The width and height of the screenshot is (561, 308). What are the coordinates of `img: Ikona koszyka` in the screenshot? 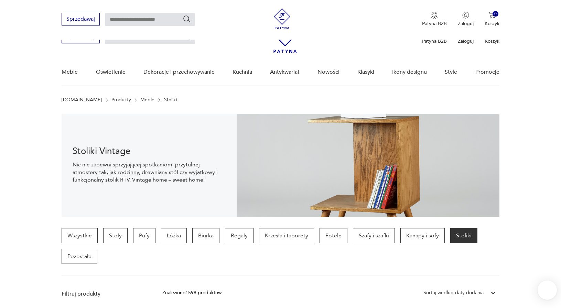 It's located at (492, 15).